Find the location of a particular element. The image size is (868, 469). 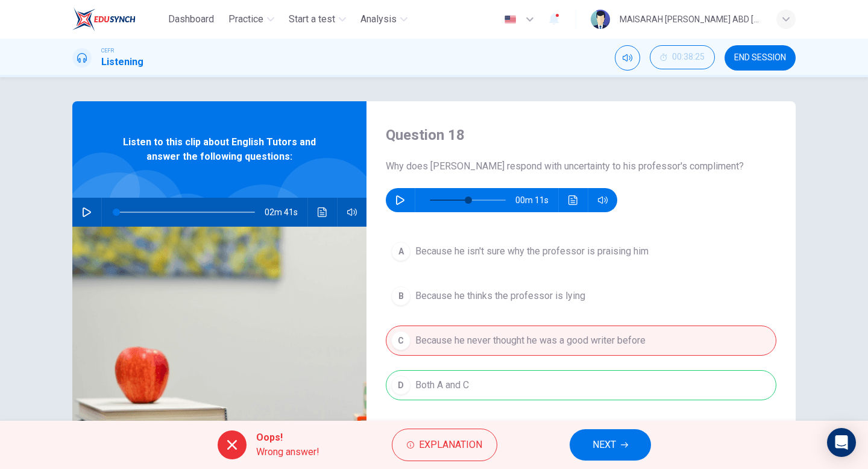

span: Listen to this clip about English Tutors and answer the following questions: is located at coordinates (219, 149).